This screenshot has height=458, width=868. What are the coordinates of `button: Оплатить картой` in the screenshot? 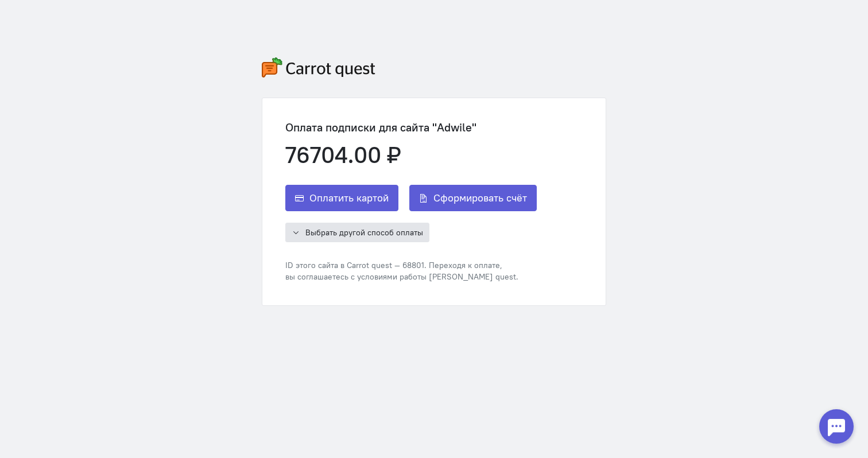 It's located at (342, 198).